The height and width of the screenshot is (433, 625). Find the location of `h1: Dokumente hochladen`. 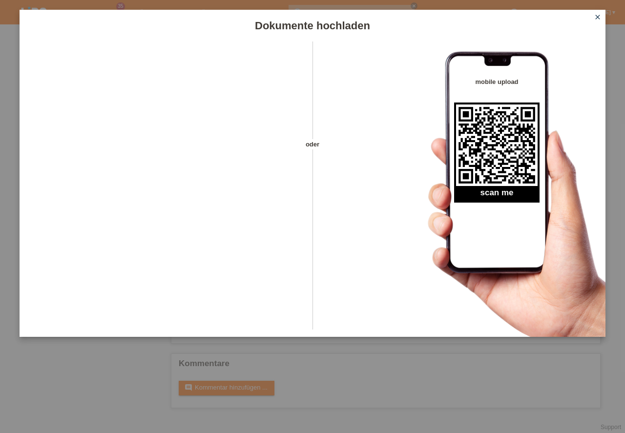

h1: Dokumente hochladen is located at coordinates (312, 25).